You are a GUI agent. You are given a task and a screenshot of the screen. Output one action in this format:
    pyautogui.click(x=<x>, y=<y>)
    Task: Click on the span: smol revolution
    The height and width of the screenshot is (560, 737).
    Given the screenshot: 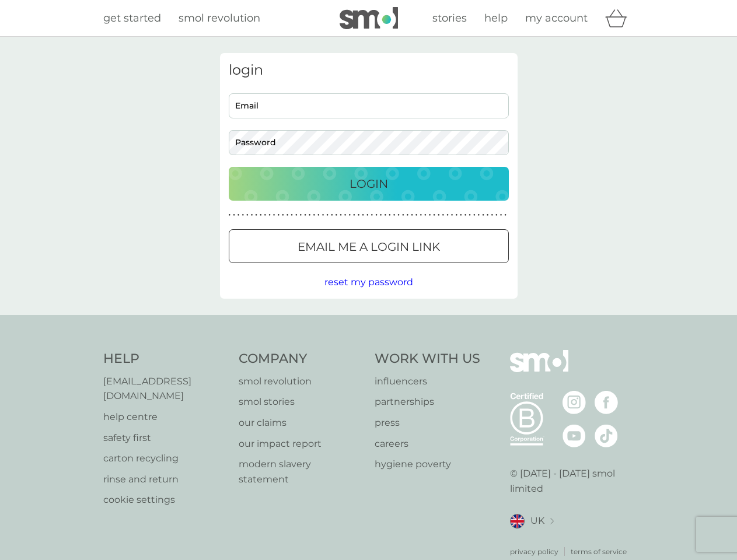 What is the action you would take?
    pyautogui.click(x=220, y=18)
    